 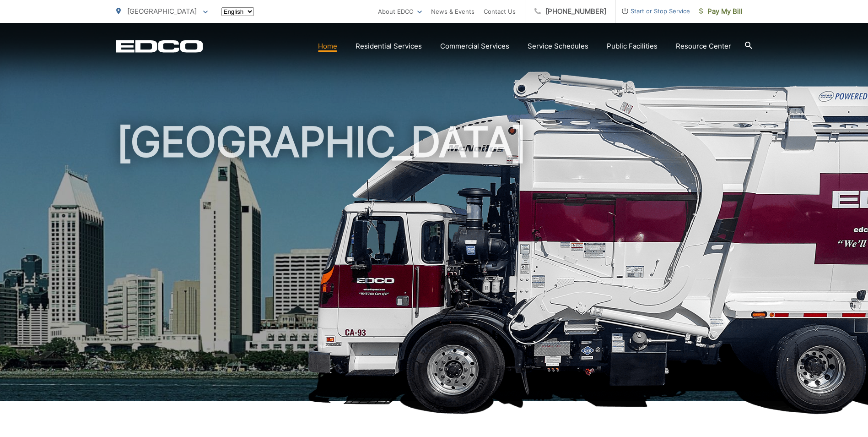 I want to click on a: Resource Center, so click(x=703, y=46).